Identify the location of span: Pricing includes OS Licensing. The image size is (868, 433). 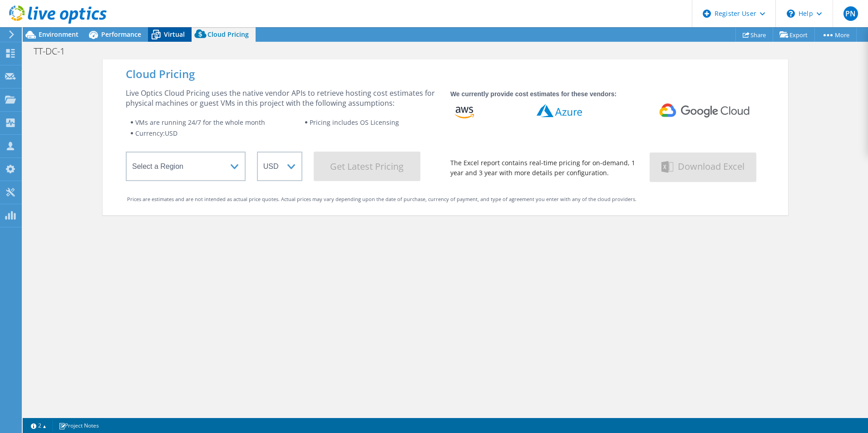
(354, 122).